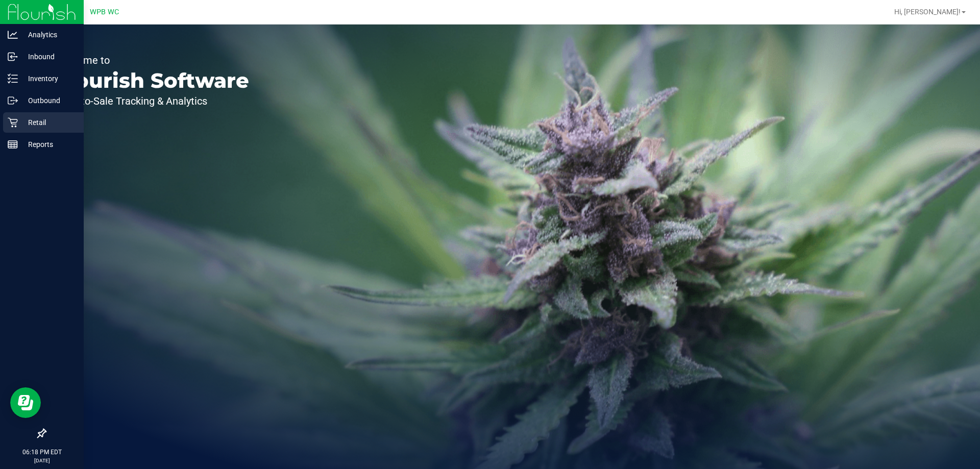  What do you see at coordinates (48, 100) in the screenshot?
I see `p: Outbound` at bounding box center [48, 100].